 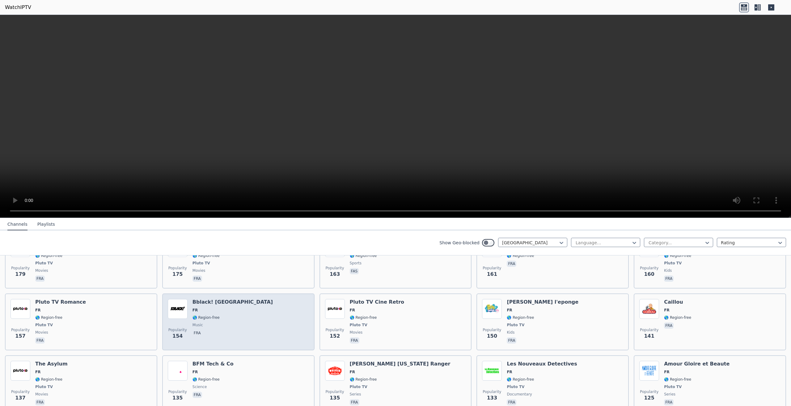 What do you see at coordinates (649, 397) in the screenshot?
I see `span: 125` at bounding box center [649, 397].